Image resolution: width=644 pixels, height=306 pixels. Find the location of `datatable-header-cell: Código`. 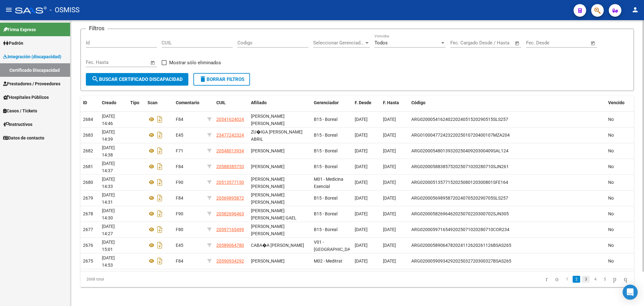

datatable-header-cell: Código is located at coordinates (507, 102).